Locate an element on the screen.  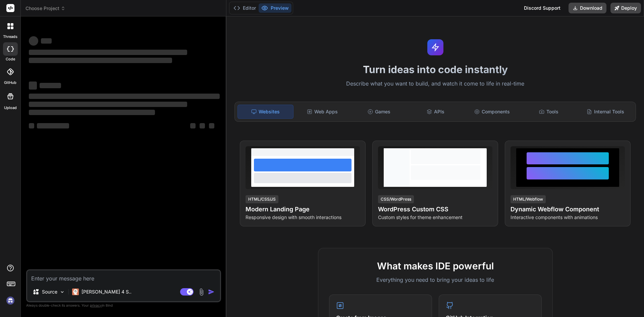
img: Pick Models is located at coordinates (62, 291).